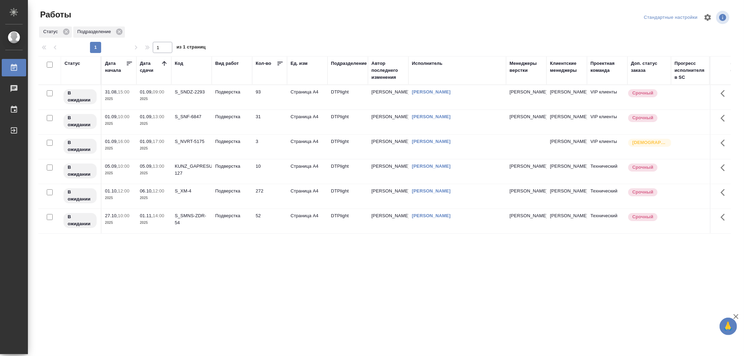 This screenshot has height=356, width=744. What do you see at coordinates (111, 166) in the screenshot?
I see `p: 05.09,` at bounding box center [111, 166].